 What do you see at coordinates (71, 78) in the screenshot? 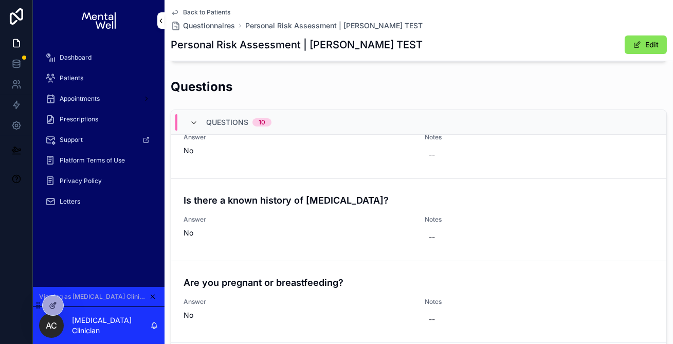
I see `span: Patients` at bounding box center [71, 78].